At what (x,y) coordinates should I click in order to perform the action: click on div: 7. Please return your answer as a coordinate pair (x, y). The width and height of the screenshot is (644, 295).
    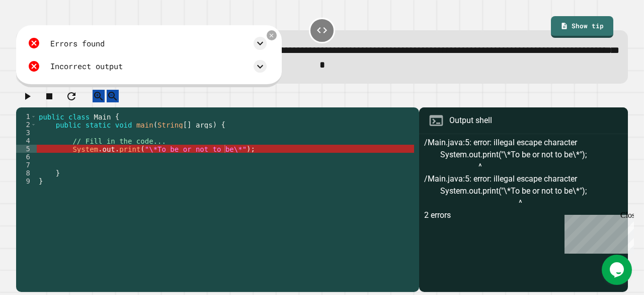
    Looking at the image, I should click on (26, 165).